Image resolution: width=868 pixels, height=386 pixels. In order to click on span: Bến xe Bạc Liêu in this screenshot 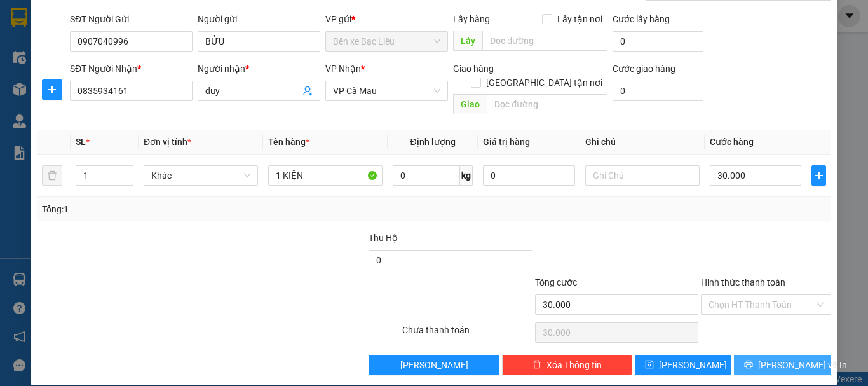, I will do `click(387, 41)`.